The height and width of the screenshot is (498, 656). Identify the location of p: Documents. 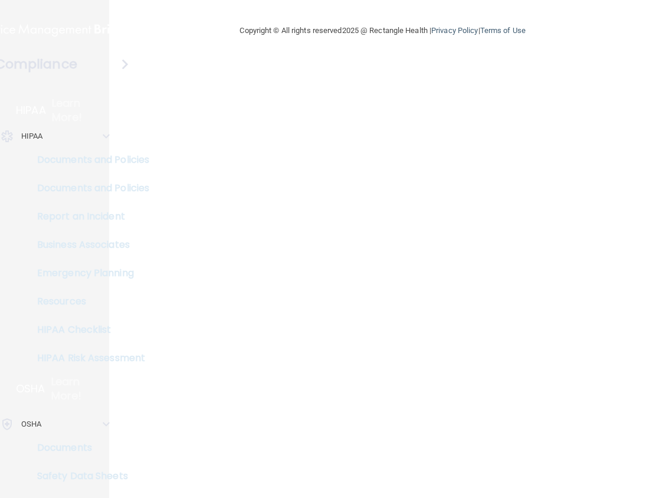
(88, 448).